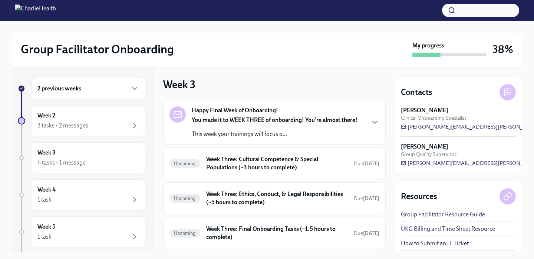  I want to click on a: UKG Billing and Time Sheet Resource, so click(448, 229).